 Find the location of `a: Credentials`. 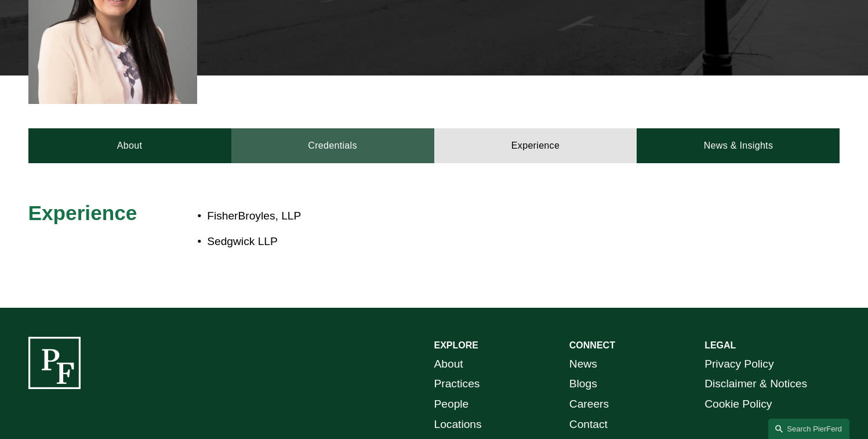

a: Credentials is located at coordinates (333, 146).